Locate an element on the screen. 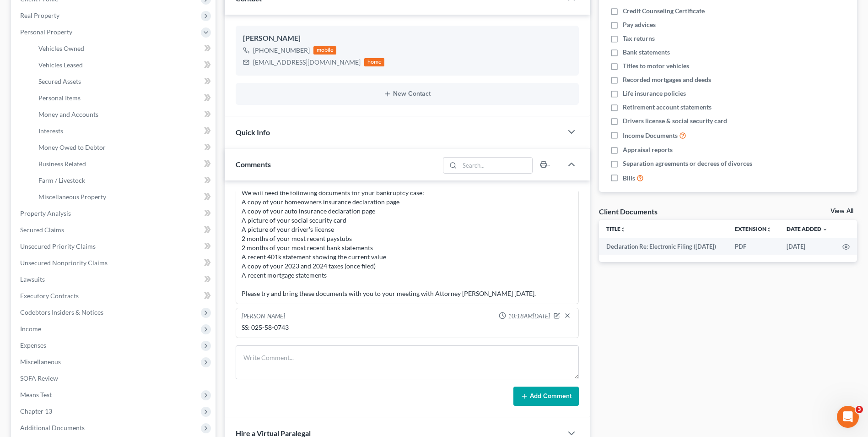 The height and width of the screenshot is (437, 868). span: Retirement account statements is located at coordinates (667, 107).